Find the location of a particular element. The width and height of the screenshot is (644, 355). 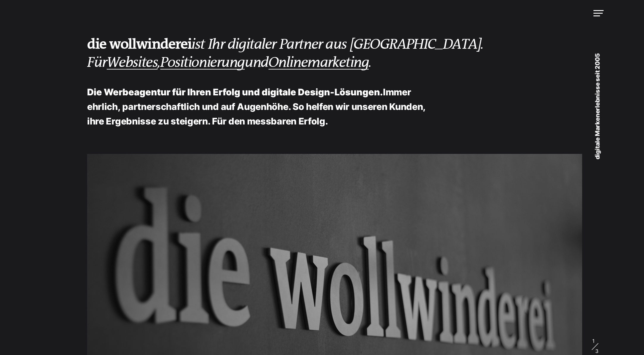

a: Websites is located at coordinates (133, 62).